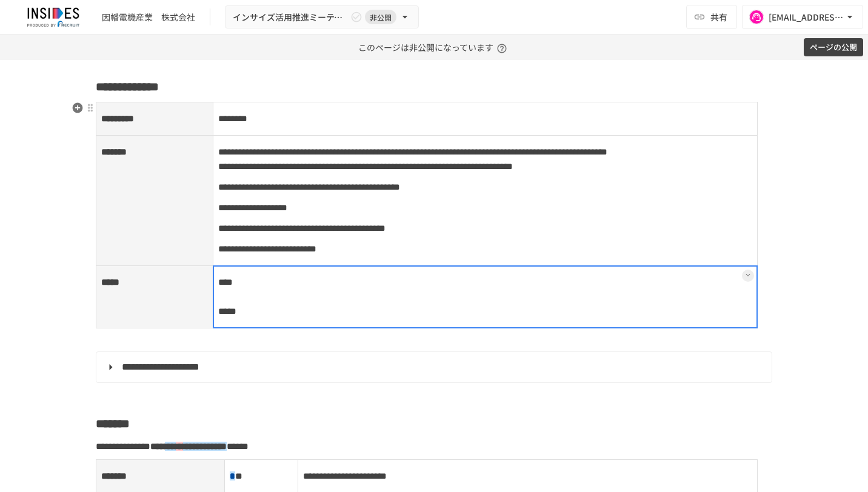 The height and width of the screenshot is (492, 868). Describe the element at coordinates (321, 17) in the screenshot. I see `button: インサイズ活用推進ミーティング ～2回目～非公開` at that location.